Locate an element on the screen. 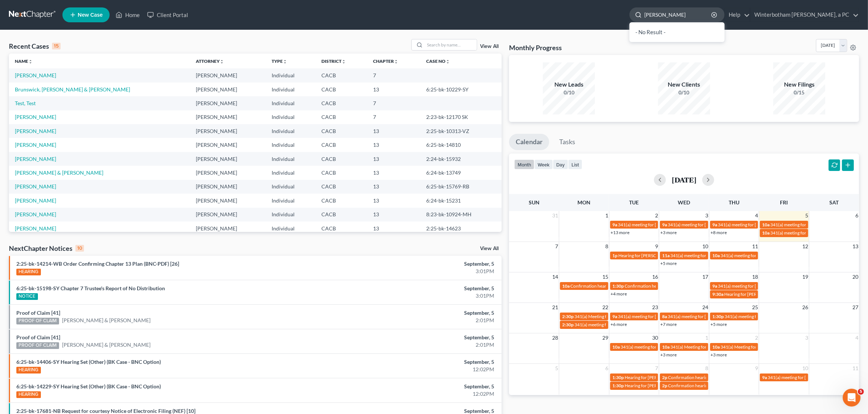 Image resolution: width=868 pixels, height=414 pixels. a: 2:25-bk-14214-WB Order Confirming Chapter 13 Plan (BNC-PDF) [26] is located at coordinates (98, 264).